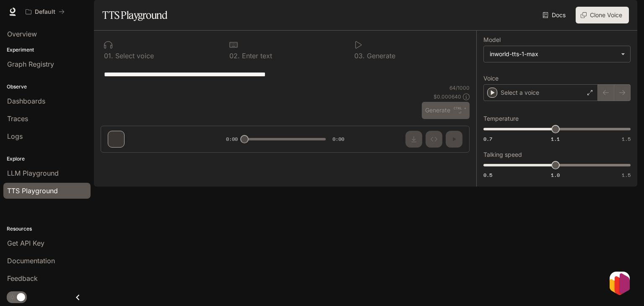 The image size is (644, 306). What do you see at coordinates (447, 96) in the screenshot?
I see `p: $ 0.000640` at bounding box center [447, 96].